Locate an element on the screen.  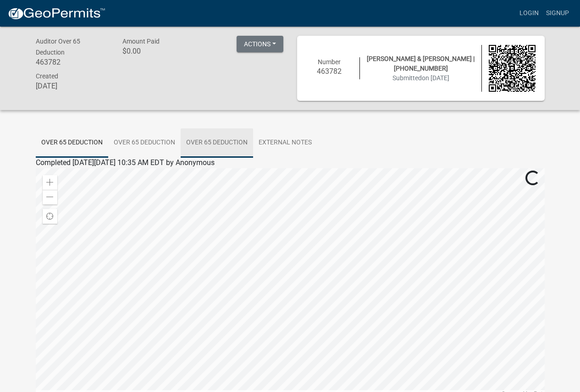
div: Zoom in is located at coordinates (50, 182).